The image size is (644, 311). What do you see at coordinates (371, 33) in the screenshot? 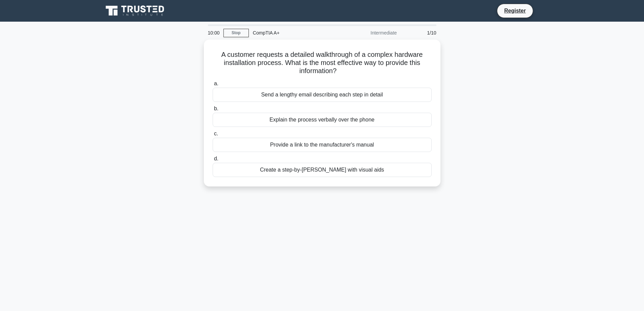
I see `div: Intermediate` at bounding box center [371, 33].